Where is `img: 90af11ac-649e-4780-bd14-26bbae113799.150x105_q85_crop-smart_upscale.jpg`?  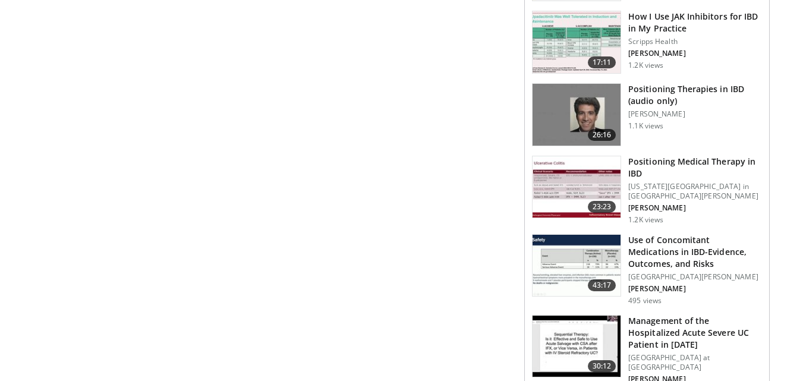
img: 90af11ac-649e-4780-bd14-26bbae113799.150x105_q85_crop-smart_upscale.jpg is located at coordinates (577, 115).